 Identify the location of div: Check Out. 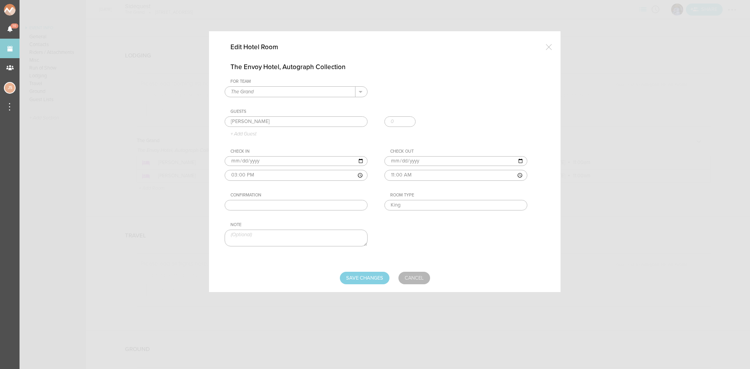
(459, 152).